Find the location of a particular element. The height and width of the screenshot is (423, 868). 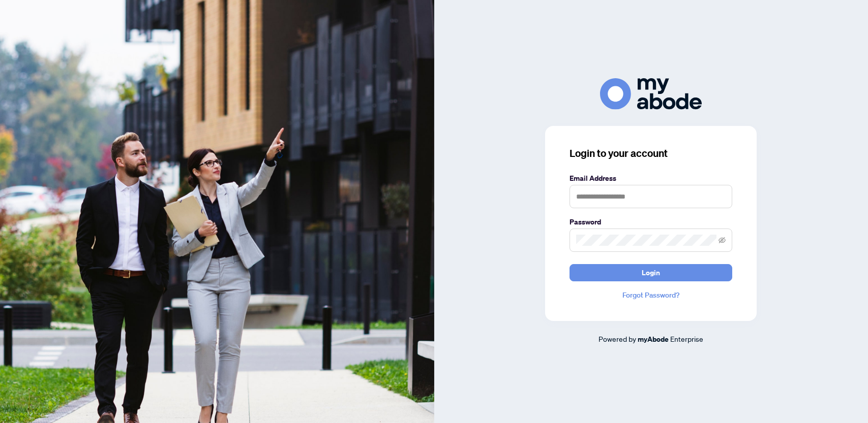

label: Password is located at coordinates (651, 222).